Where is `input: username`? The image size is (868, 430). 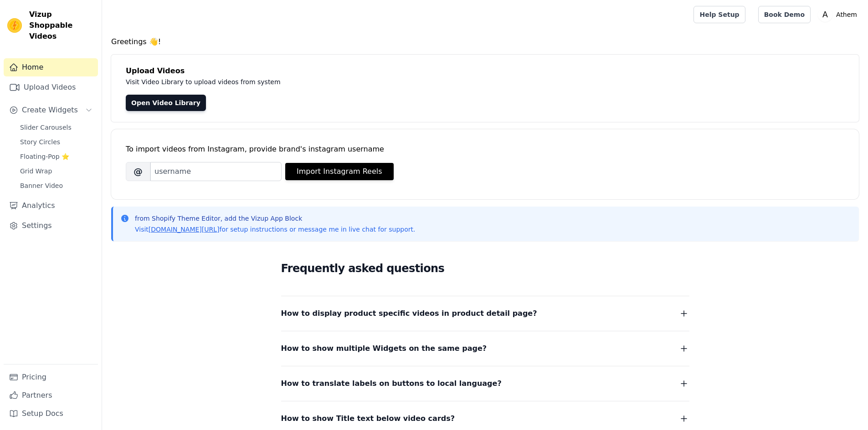 input: username is located at coordinates (216, 172).